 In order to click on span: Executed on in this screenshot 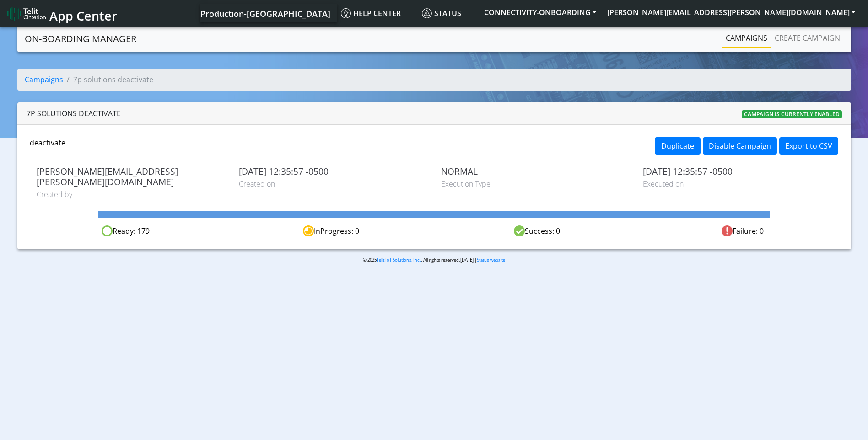, I will do `click(737, 184)`.